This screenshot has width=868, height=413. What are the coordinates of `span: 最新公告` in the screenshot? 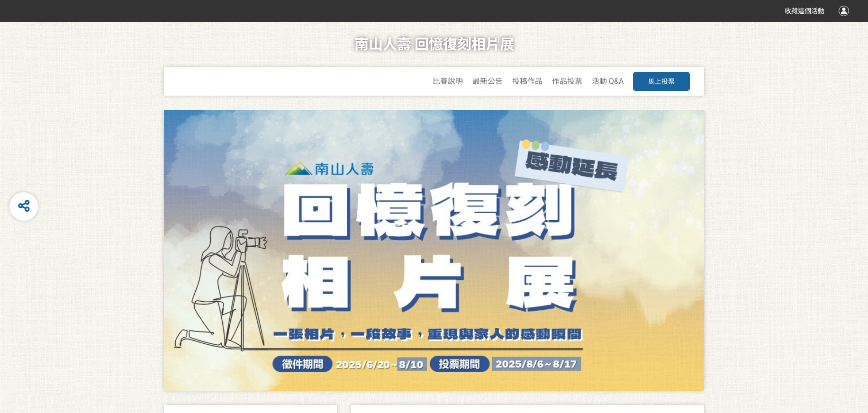 It's located at (488, 81).